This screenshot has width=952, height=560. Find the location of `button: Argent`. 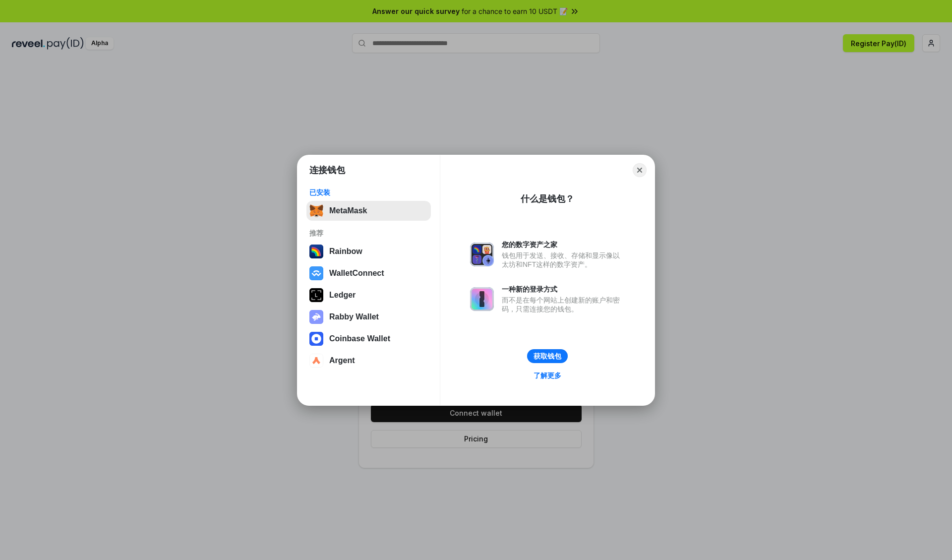

button: Argent is located at coordinates (368, 360).